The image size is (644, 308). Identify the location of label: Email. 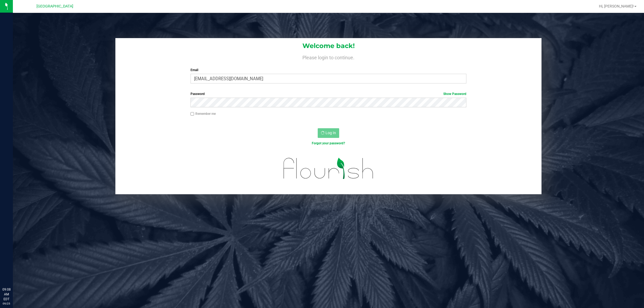
(328, 70).